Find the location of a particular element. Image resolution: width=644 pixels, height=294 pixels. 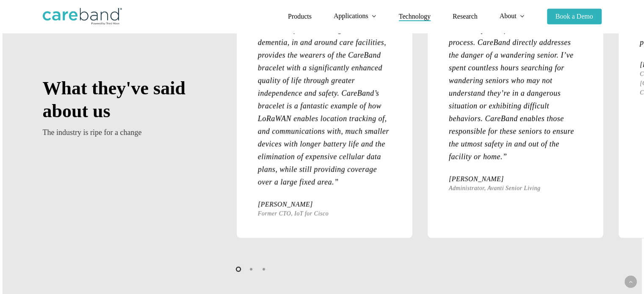

span: Former CTO, IoT for Cisco is located at coordinates (293, 214).